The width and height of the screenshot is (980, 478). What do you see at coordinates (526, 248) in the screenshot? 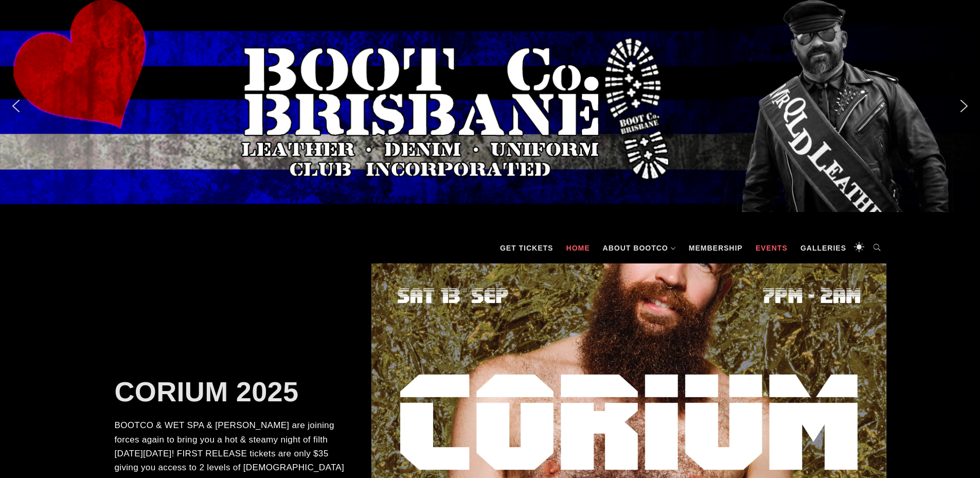
I see `a: GET TICKETS` at bounding box center [526, 248].